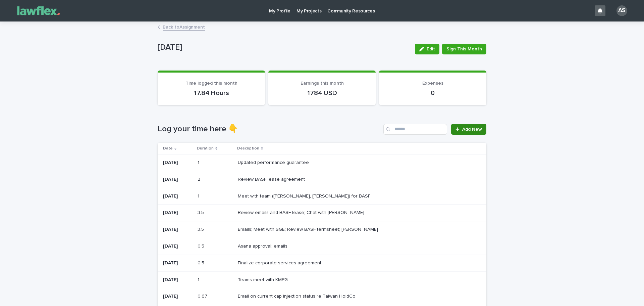 The width and height of the screenshot is (644, 306). What do you see at coordinates (464, 49) in the screenshot?
I see `button: Sign This Month` at bounding box center [464, 49].